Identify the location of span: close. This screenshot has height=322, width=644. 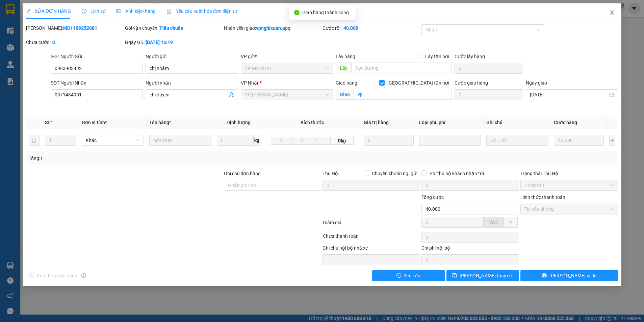
(612, 13).